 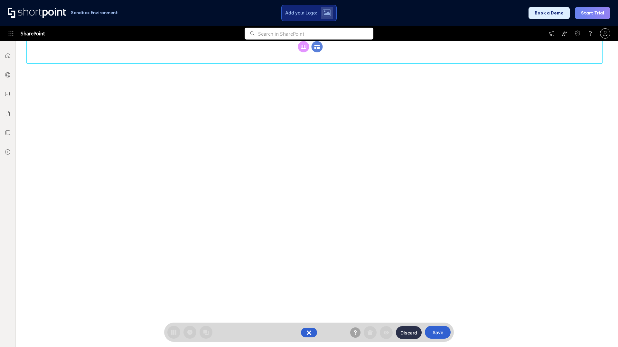 I want to click on span: SharePoint, so click(x=32, y=33).